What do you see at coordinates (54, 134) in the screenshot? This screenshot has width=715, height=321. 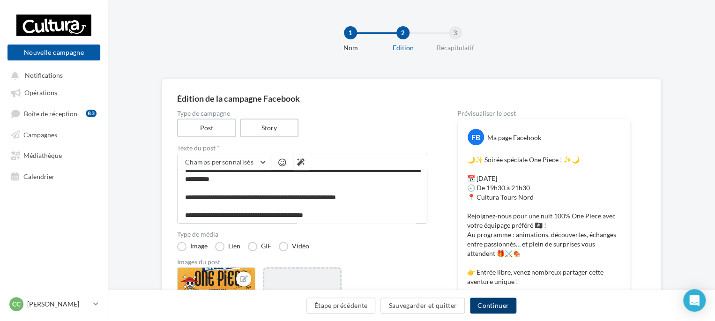 I see `a: Campagnes` at bounding box center [54, 134].